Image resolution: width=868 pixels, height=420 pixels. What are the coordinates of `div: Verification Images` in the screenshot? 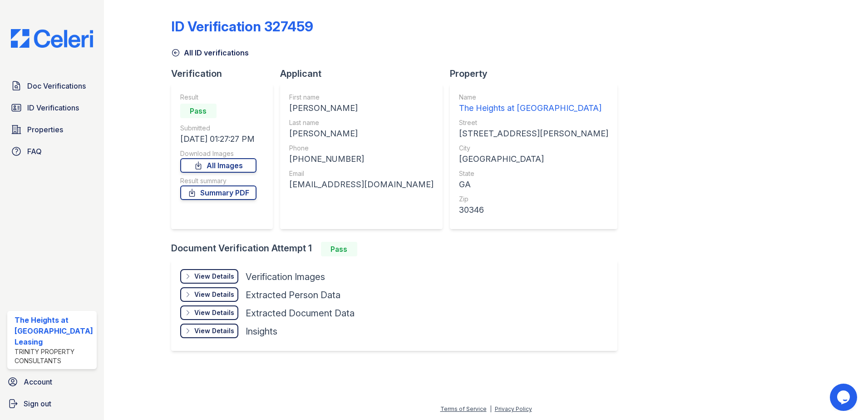 It's located at (285, 277).